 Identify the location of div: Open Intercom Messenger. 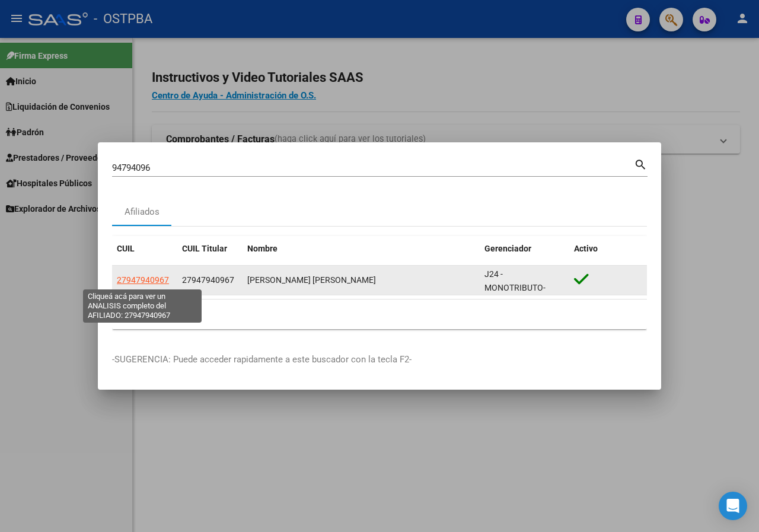
(733, 506).